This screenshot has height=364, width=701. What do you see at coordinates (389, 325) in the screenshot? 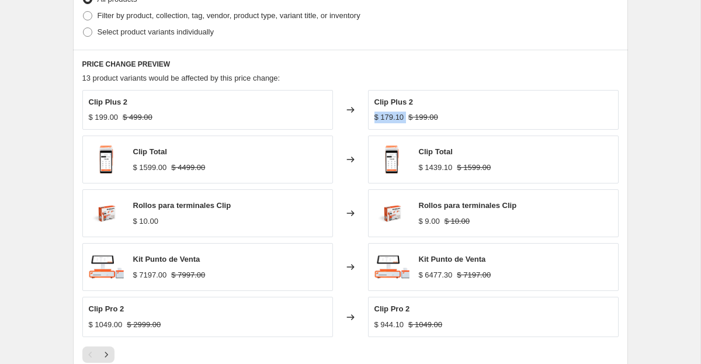
I see `div: $ 944.10` at bounding box center [389, 325].